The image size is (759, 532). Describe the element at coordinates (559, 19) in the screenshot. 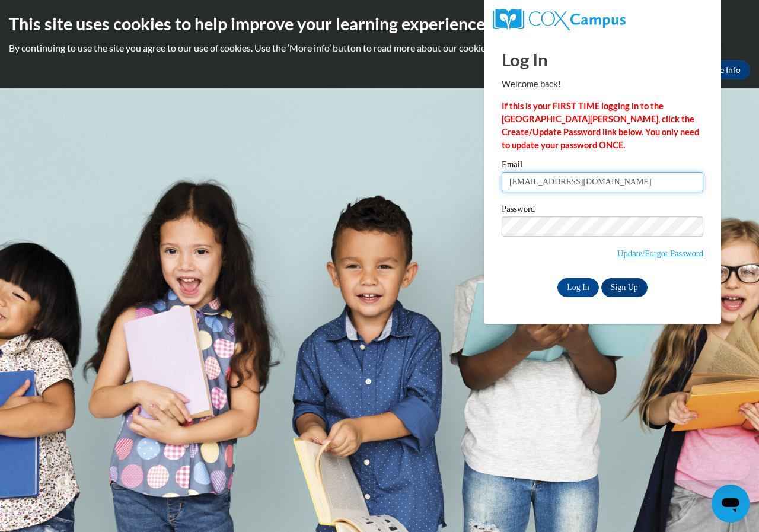

I see `img: COX Campus` at that location.